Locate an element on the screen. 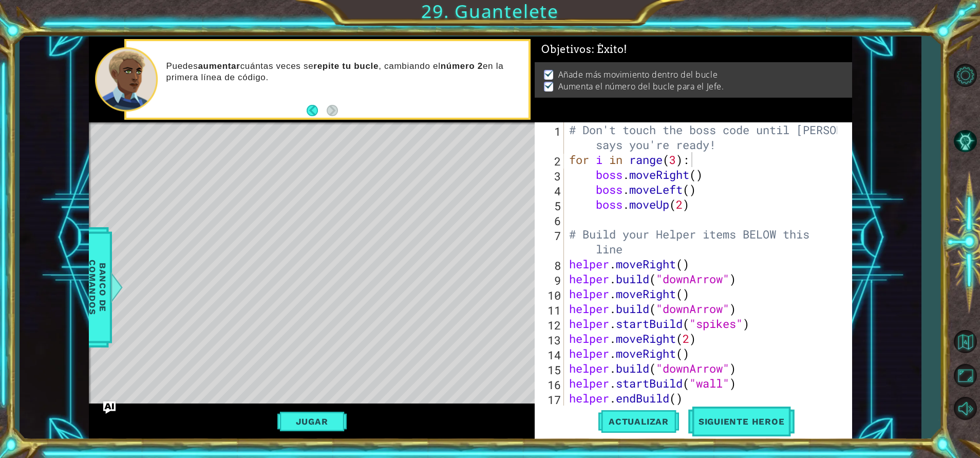 The image size is (980, 458). button: Volver al Mapa is located at coordinates (965, 342).